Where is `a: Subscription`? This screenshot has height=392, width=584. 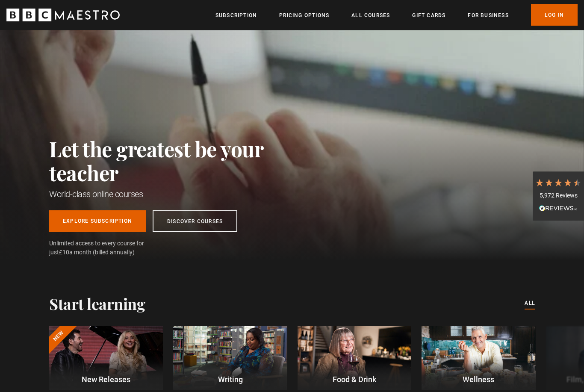 a: Subscription is located at coordinates (236, 15).